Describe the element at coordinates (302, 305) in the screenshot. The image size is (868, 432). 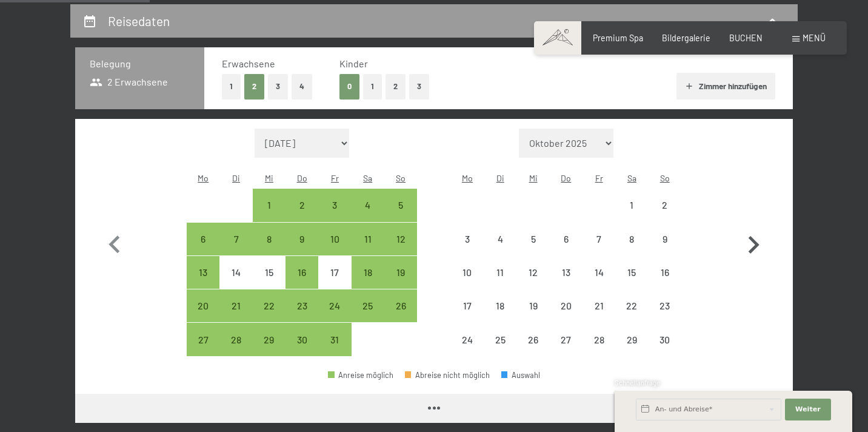
I see `div: Thu Oct 23 2025` at that location.